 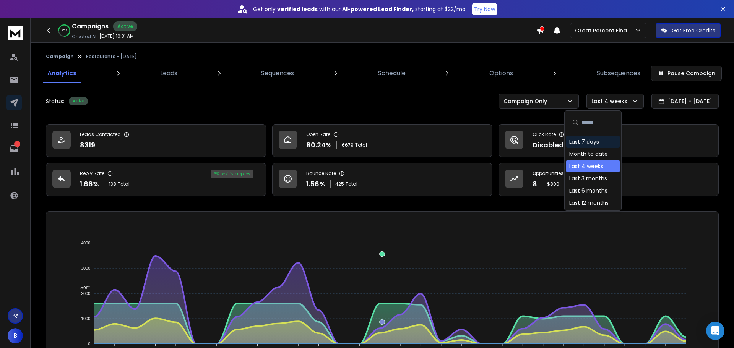 I want to click on span: 6679, so click(x=348, y=145).